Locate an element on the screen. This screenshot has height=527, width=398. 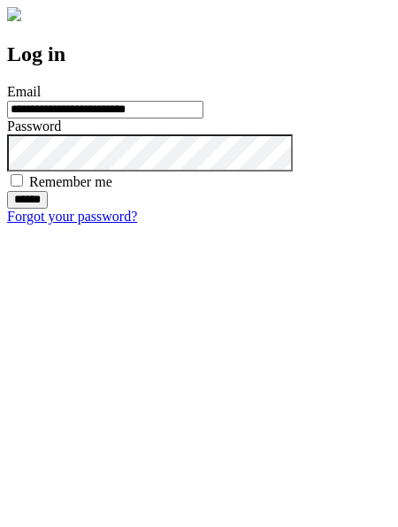
h2: Log in is located at coordinates (199, 54).